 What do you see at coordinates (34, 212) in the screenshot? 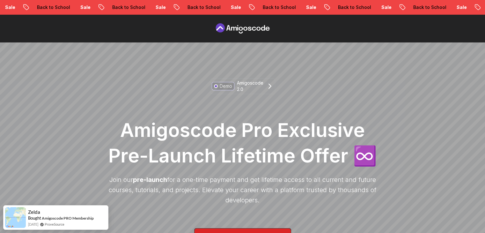
I see `span: Zelda` at bounding box center [34, 212].